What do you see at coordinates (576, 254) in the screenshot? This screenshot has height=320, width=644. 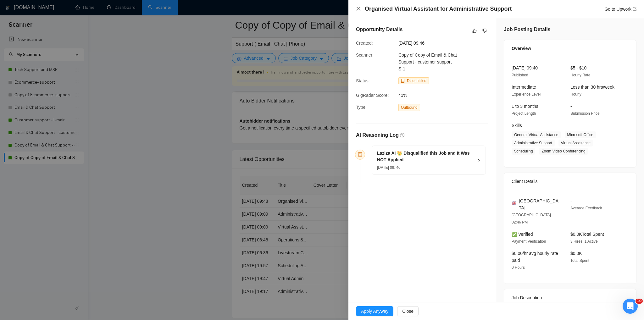 I see `span: $0.0K` at bounding box center [576, 254].